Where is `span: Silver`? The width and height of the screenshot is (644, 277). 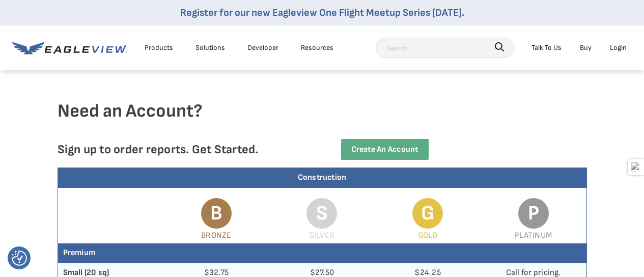
span: Silver is located at coordinates (322, 236).